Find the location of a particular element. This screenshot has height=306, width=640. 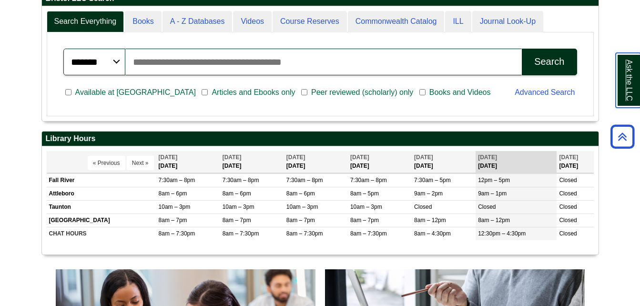

button: Search is located at coordinates (549, 62).